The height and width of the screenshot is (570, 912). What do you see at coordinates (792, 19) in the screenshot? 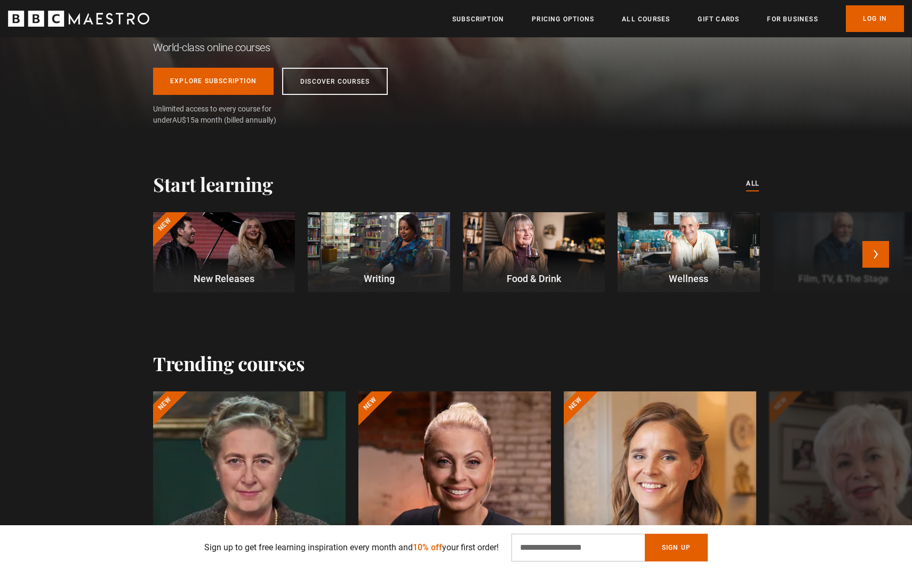
I see `a: For business` at bounding box center [792, 19].